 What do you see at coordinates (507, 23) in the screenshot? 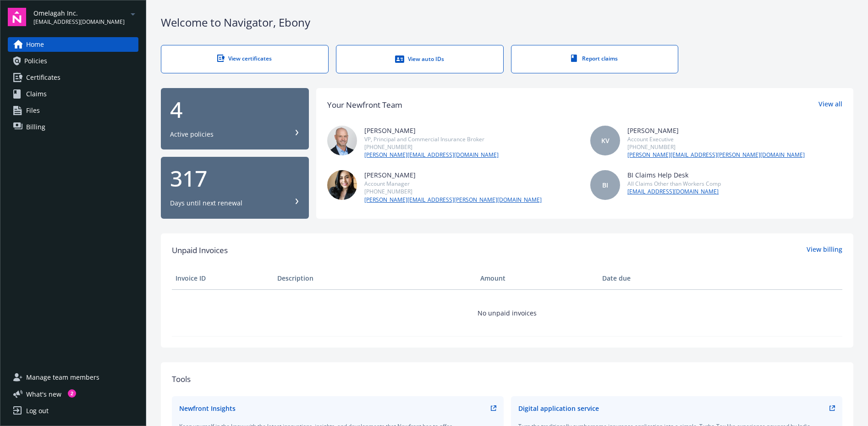
I see `div: Welcome to Navigator , Ebony` at bounding box center [507, 23].